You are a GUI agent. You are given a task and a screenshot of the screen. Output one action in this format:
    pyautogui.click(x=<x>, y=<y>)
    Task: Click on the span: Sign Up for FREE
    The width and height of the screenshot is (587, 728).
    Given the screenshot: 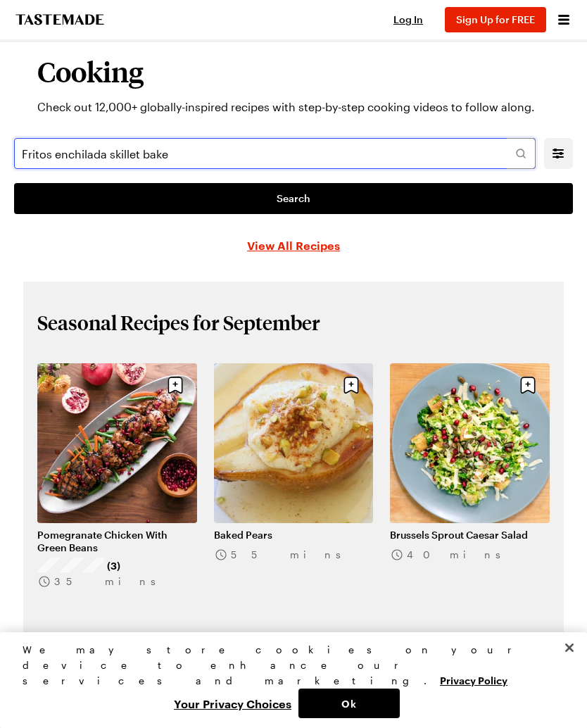 What is the action you would take?
    pyautogui.click(x=496, y=19)
    